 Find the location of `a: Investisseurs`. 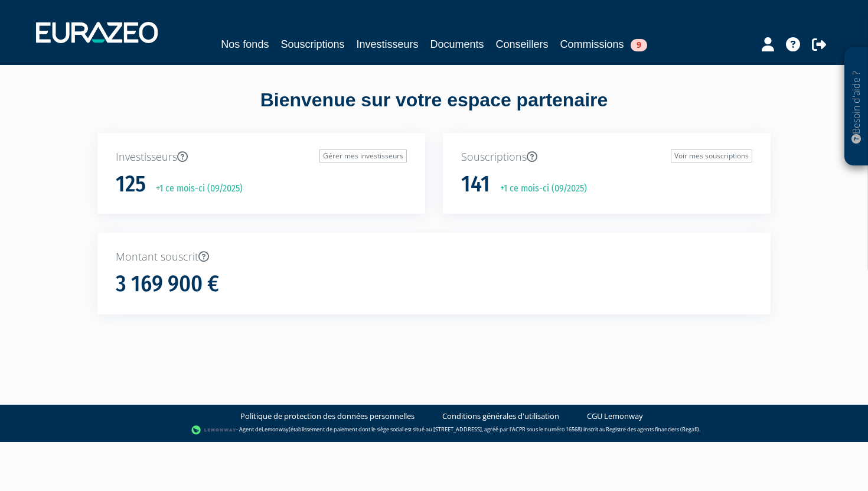

a: Investisseurs is located at coordinates (387, 44).